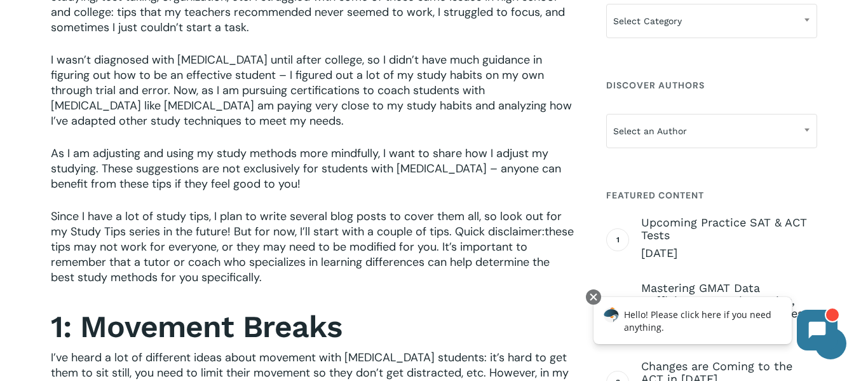 The height and width of the screenshot is (381, 868). I want to click on span: Hello! Please click here if you need anything., so click(118, 34).